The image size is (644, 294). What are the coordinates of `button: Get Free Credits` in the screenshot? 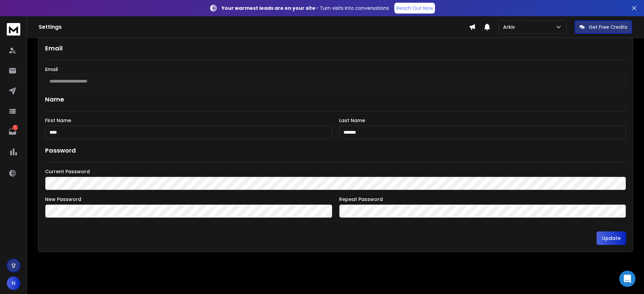 It's located at (603, 27).